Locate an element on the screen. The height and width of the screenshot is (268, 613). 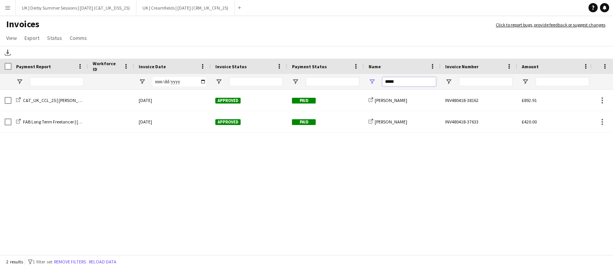
a: Click to report bugs, provide feedback or suggest changes is located at coordinates (551, 25).